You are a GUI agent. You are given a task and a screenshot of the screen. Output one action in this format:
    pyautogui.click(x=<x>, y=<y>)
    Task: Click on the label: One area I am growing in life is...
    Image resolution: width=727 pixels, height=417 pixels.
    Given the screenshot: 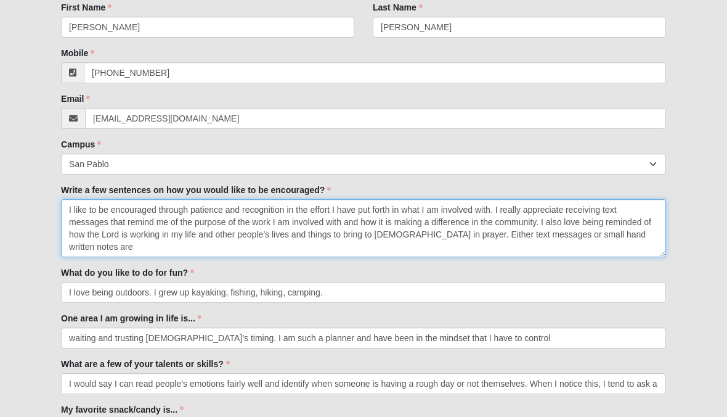 What is the action you would take?
    pyautogui.click(x=131, y=318)
    